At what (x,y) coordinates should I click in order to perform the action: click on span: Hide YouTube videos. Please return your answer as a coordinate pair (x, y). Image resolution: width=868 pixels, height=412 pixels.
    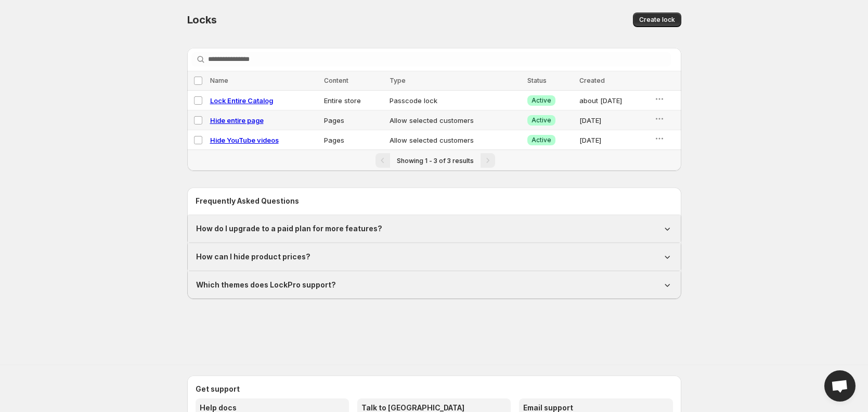
    Looking at the image, I should click on (245, 140).